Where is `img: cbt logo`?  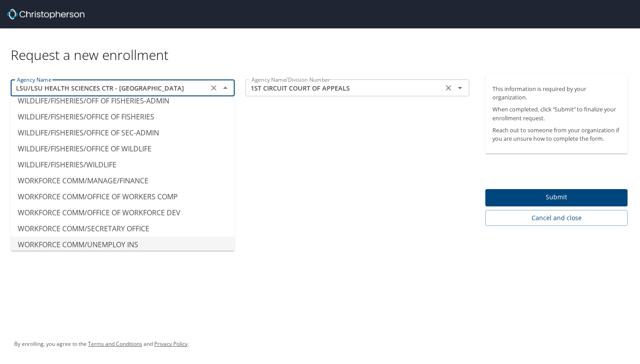
img: cbt logo is located at coordinates (46, 14).